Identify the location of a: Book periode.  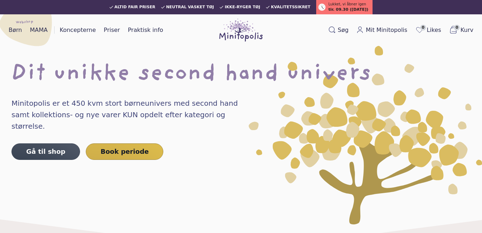
(125, 152).